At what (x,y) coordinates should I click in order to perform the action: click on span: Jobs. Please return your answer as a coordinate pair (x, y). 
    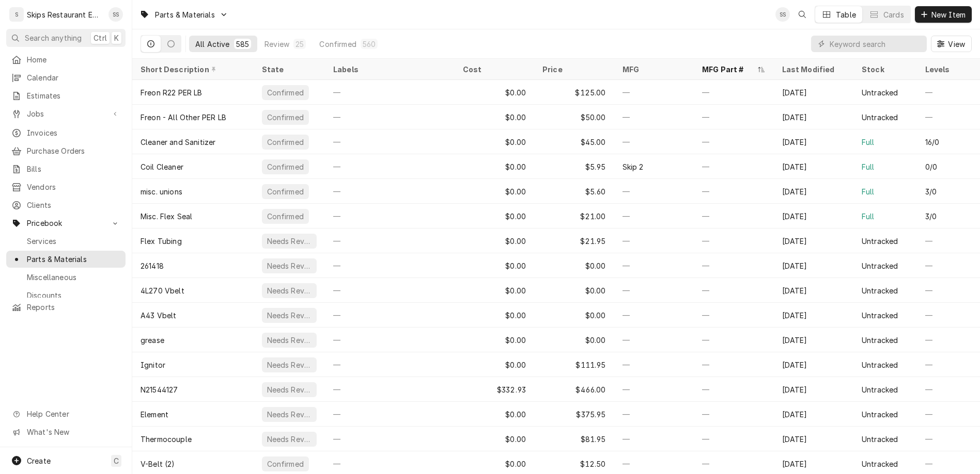
    Looking at the image, I should click on (65, 114).